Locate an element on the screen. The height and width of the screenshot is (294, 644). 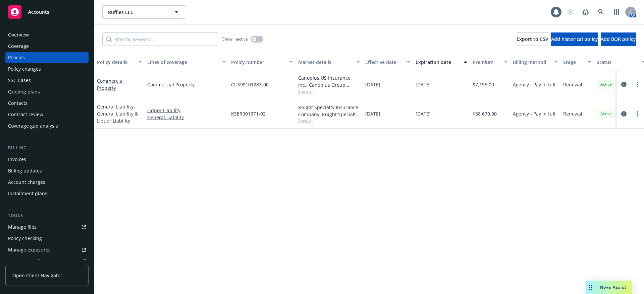
a: Accounts is located at coordinates (47, 12).